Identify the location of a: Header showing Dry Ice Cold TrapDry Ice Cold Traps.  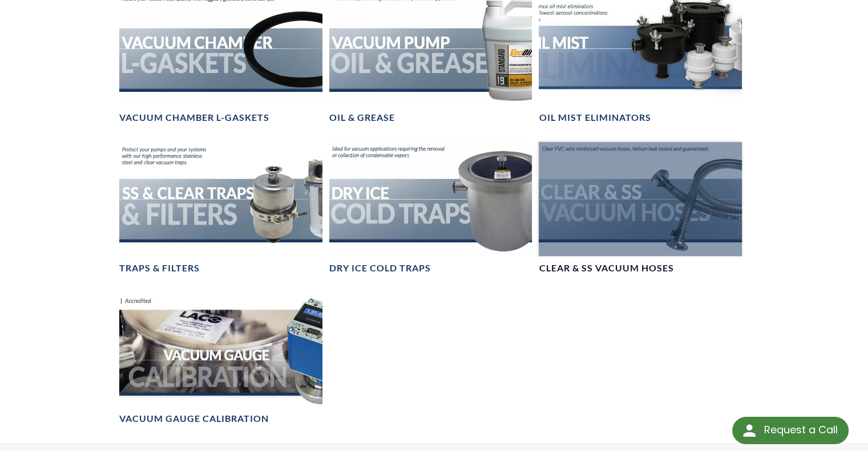
(431, 208).